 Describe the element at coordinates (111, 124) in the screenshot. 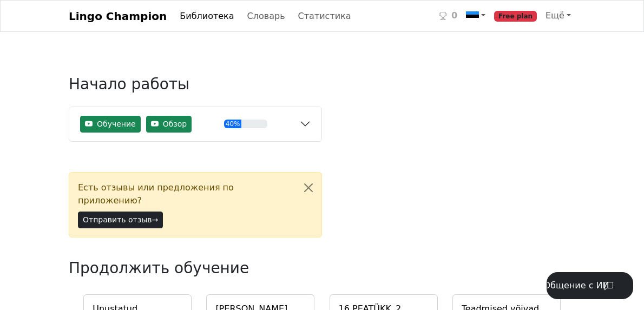

I see `button: Обучение` at that location.